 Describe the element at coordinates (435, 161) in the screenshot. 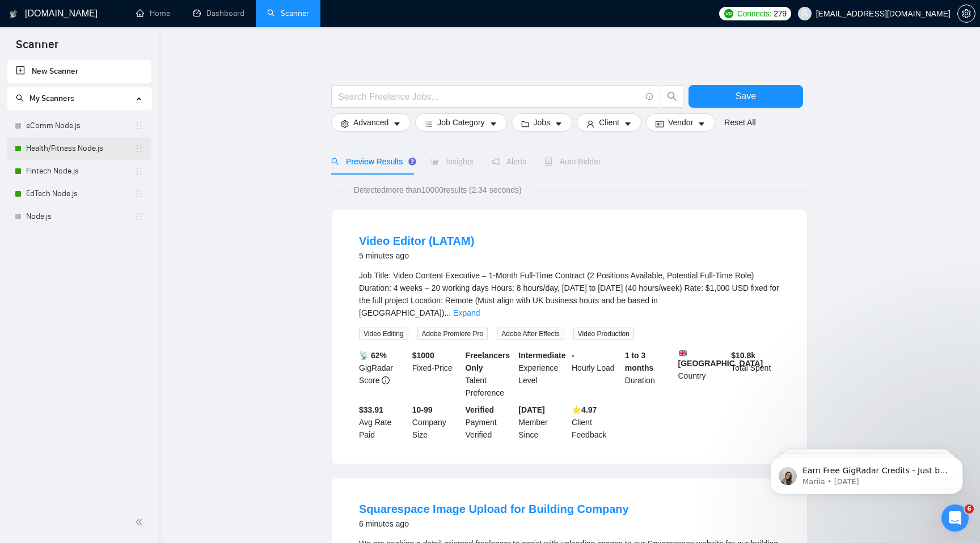

I see `span: area-chart` at that location.